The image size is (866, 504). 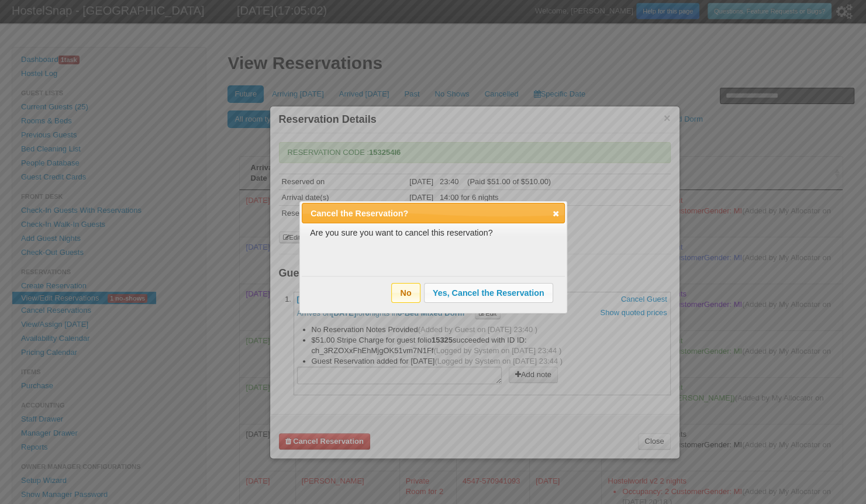 I want to click on a: close, so click(x=556, y=213).